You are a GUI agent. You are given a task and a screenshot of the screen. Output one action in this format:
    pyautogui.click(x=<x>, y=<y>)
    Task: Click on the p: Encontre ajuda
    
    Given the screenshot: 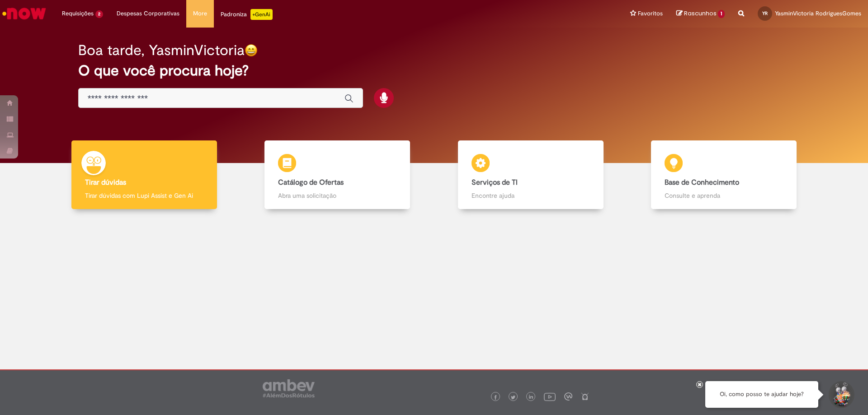 What is the action you would take?
    pyautogui.click(x=531, y=195)
    